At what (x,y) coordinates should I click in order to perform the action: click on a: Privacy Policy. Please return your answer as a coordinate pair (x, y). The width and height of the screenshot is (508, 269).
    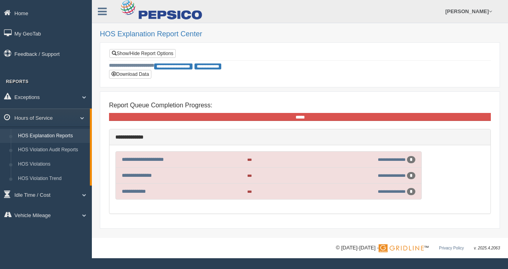
    Looking at the image, I should click on (452, 248).